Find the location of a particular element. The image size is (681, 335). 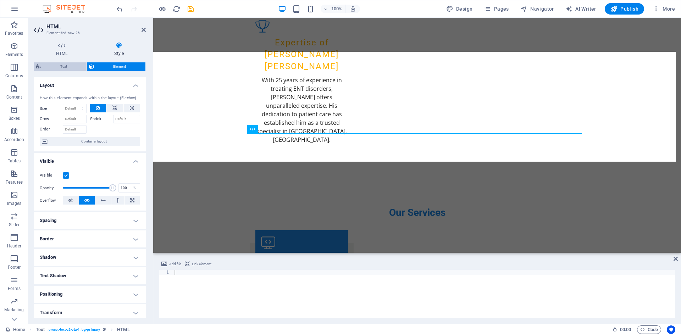

p: Marketing is located at coordinates (14, 310).